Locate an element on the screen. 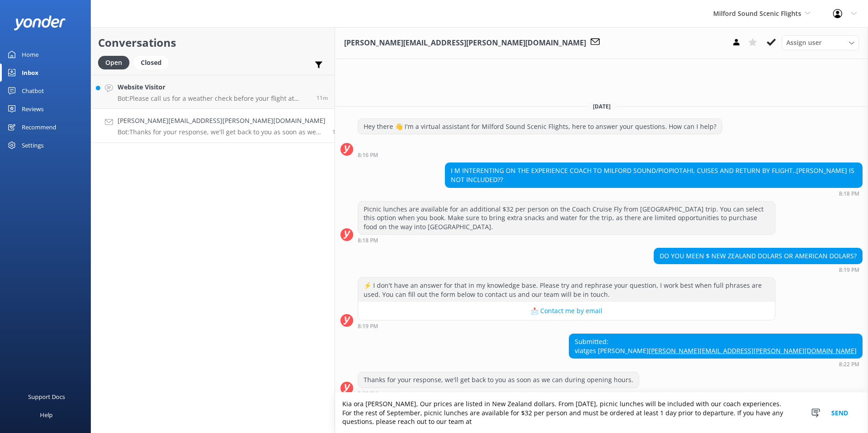  span: Sep 09 2025 08:52am (UTC +12:00) Pacific/Auckland is located at coordinates (322, 98).